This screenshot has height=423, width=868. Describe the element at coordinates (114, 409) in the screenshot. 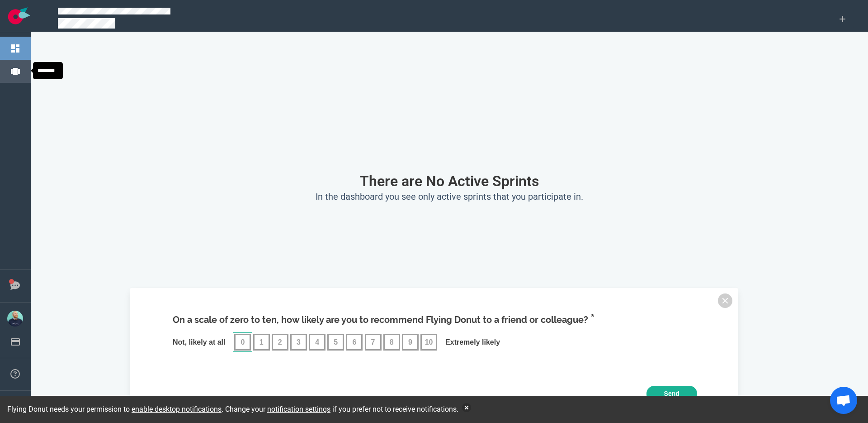

I see `span: Flying Donut needs your permission to` at that location.